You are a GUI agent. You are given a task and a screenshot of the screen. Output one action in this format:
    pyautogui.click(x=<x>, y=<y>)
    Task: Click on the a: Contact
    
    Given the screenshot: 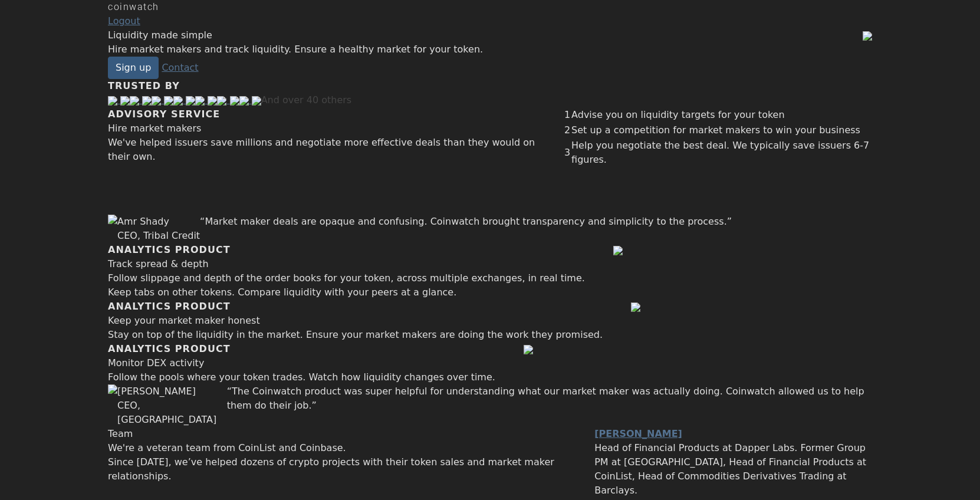 What is the action you would take?
    pyautogui.click(x=180, y=67)
    